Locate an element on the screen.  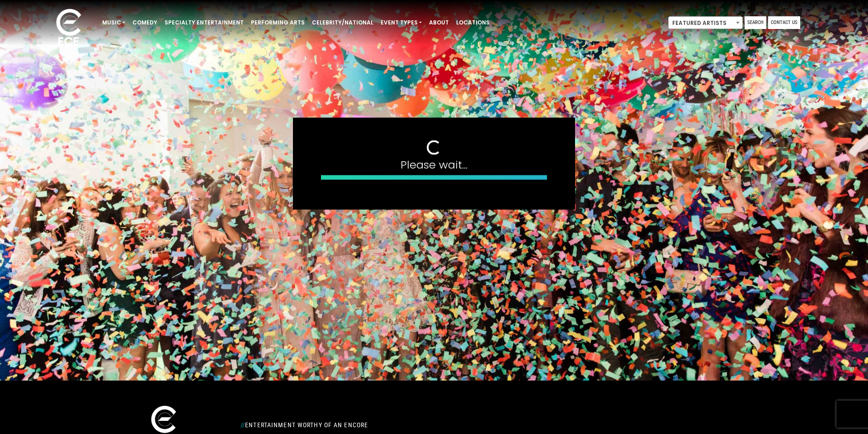
a: Search is located at coordinates (755, 23).